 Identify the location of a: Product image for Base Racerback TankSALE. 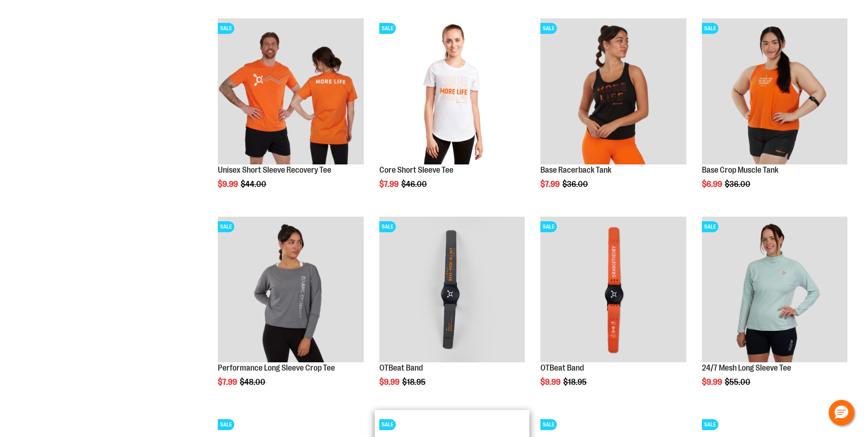
(613, 92).